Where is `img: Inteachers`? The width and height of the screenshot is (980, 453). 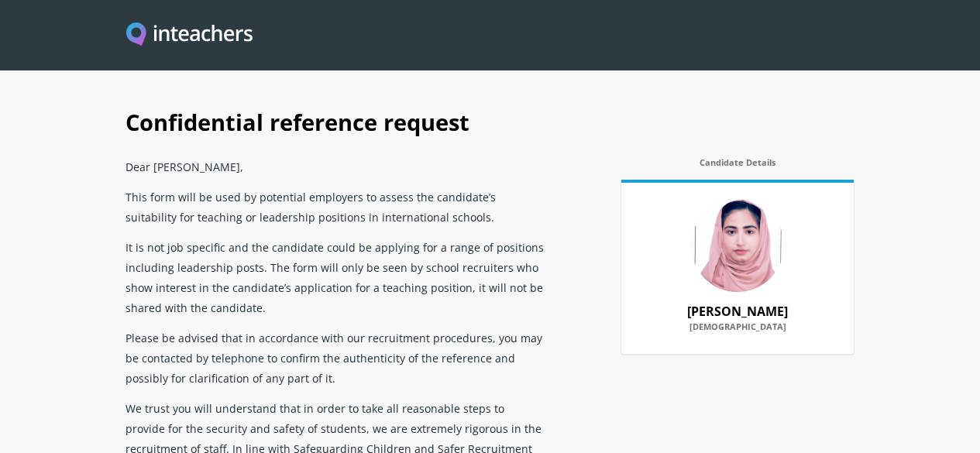
img: Inteachers is located at coordinates (189, 34).